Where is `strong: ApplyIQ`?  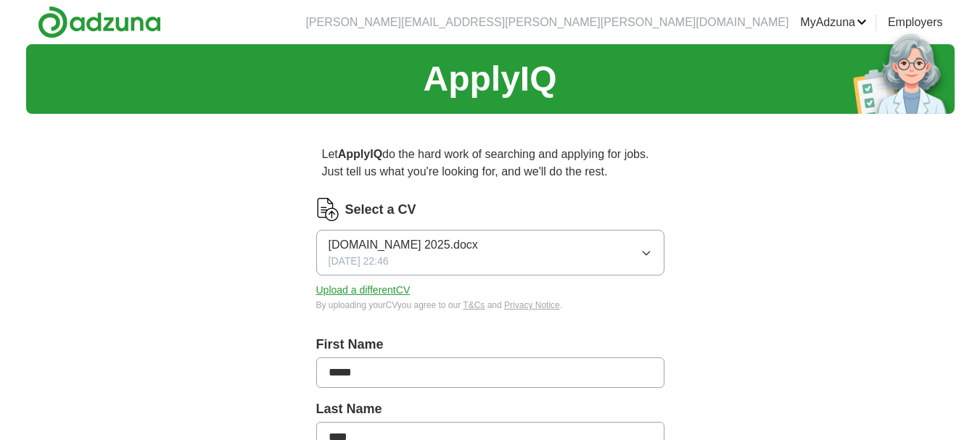
strong: ApplyIQ is located at coordinates (360, 154).